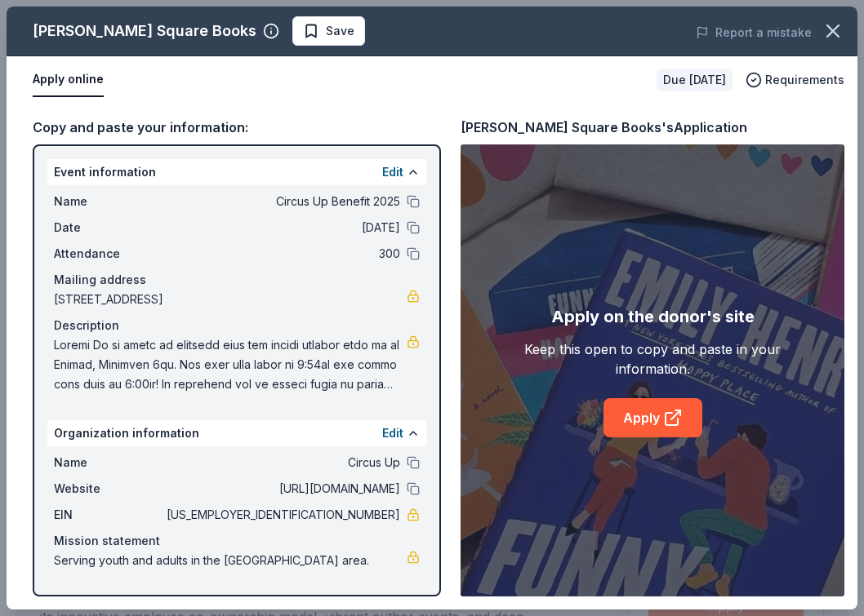  I want to click on span: Save, so click(339, 31).